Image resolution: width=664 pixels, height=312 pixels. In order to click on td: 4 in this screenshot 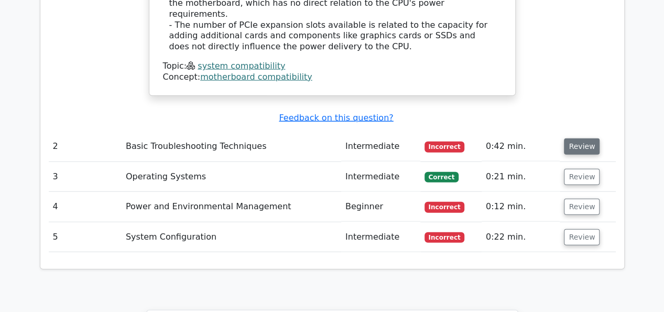, I will do `click(85, 206)`.